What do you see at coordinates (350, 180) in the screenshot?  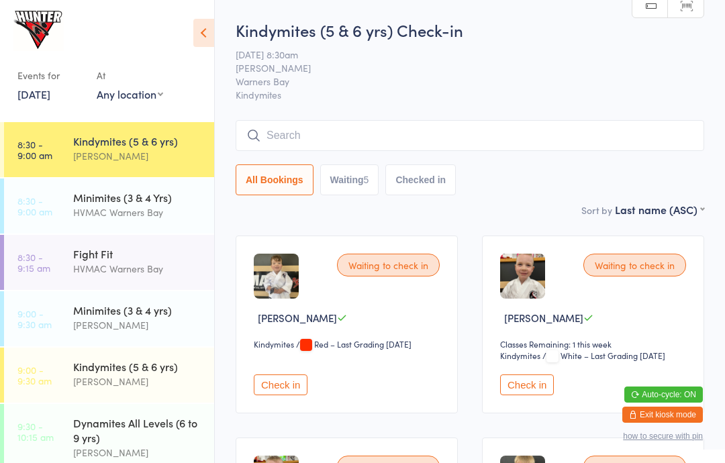 I see `button: Waiting5` at bounding box center [350, 180].